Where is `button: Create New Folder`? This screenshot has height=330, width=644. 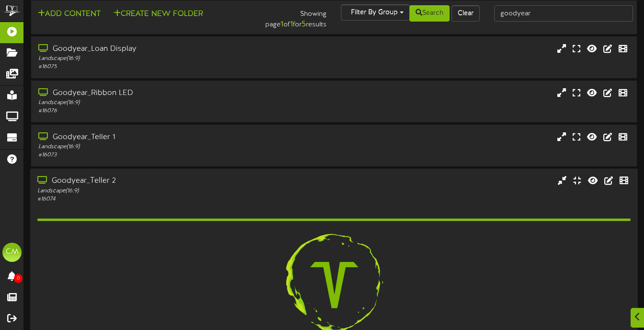 button: Create New Folder is located at coordinates (158, 14).